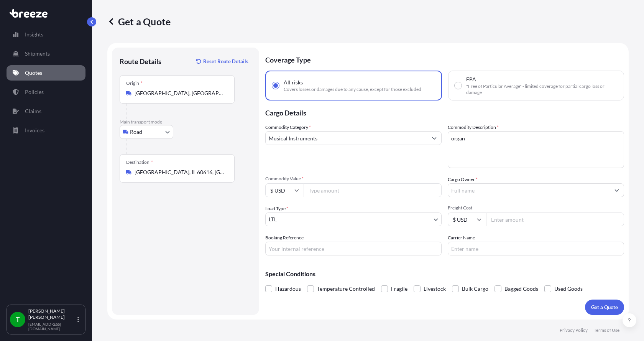  I want to click on span: Hazardous, so click(288, 289).